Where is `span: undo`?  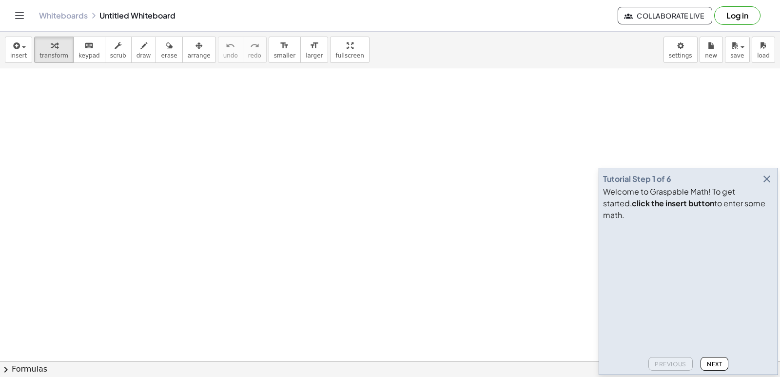
span: undo is located at coordinates (231, 56).